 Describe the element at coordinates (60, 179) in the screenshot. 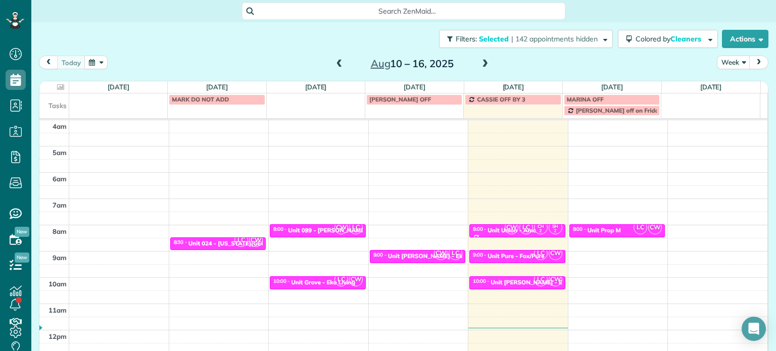

I see `span: 6am` at that location.